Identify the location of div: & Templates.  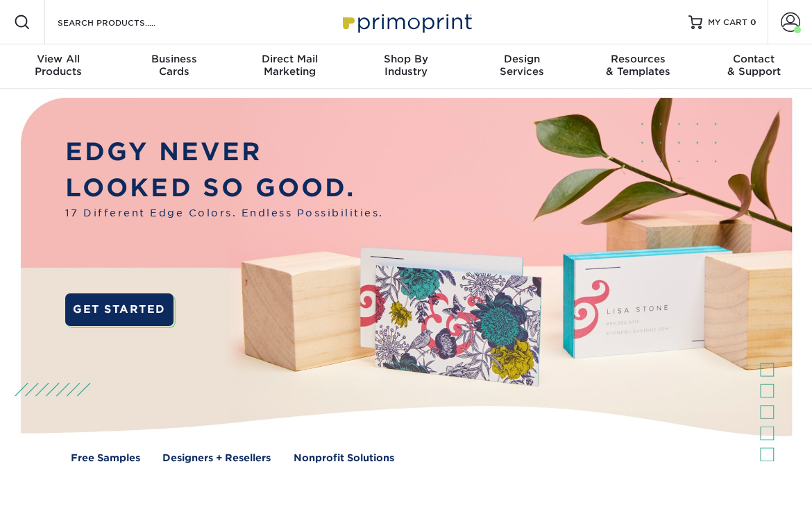
(637, 65).